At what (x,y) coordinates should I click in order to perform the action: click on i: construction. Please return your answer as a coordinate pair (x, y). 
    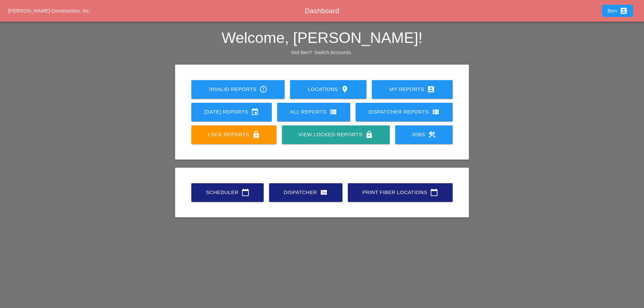
    Looking at the image, I should click on (432, 134).